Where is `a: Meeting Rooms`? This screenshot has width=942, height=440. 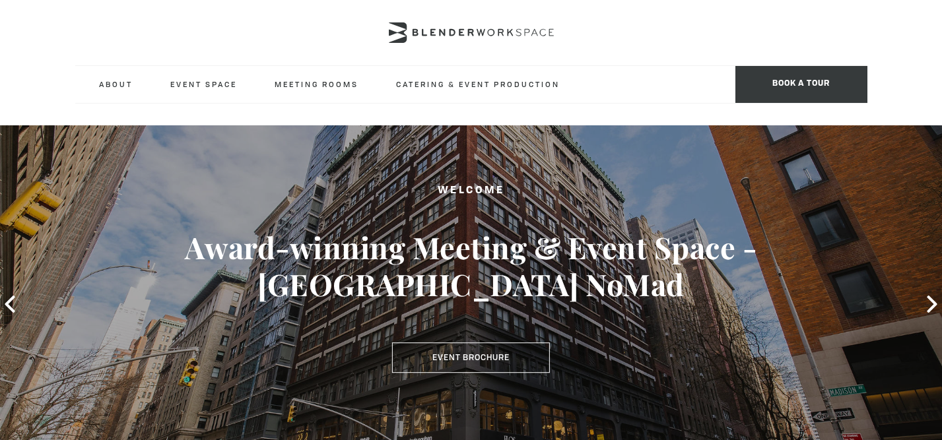 a: Meeting Rooms is located at coordinates (316, 84).